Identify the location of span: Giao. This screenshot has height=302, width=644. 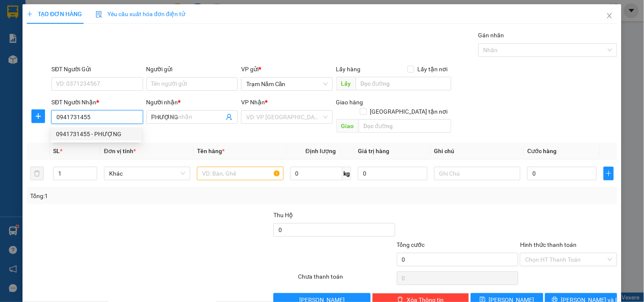
(348, 126).